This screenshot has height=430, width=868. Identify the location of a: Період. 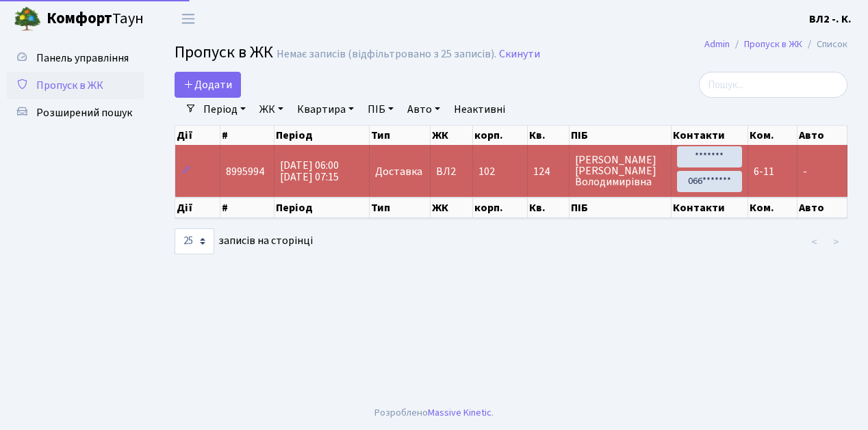
(224, 109).